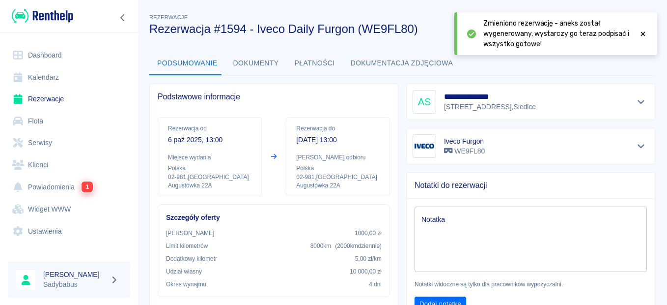 This screenshot has height=305, width=667. What do you see at coordinates (210, 128) in the screenshot?
I see `p: Rezerwacja od` at bounding box center [210, 128].